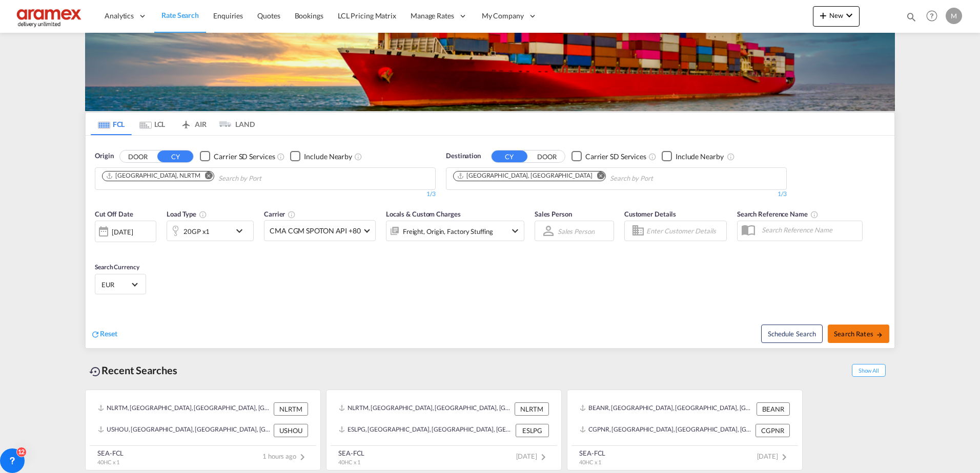  Describe the element at coordinates (490, 241) in the screenshot. I see `div: OriginDOOR CY Checkbox No InkUnchecked: Search for CY (Container Yard) services for all selected ...` at that location.